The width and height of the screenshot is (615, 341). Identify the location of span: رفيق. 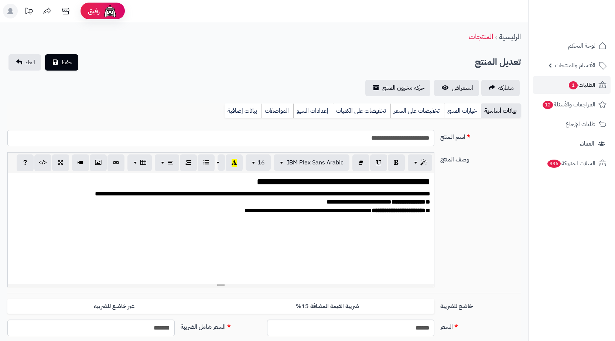
(94, 11).